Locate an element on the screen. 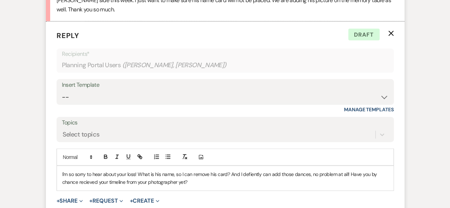  label: Topics is located at coordinates (225, 123).